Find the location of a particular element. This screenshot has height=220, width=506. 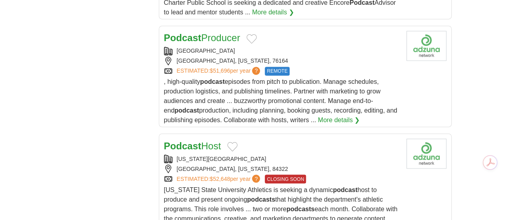

a: PodcastProducer is located at coordinates (202, 38).